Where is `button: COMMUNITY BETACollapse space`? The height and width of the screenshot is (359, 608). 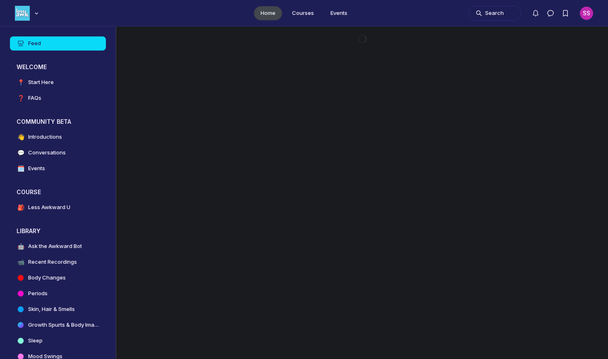
button: COMMUNITY BETACollapse space is located at coordinates (58, 122).